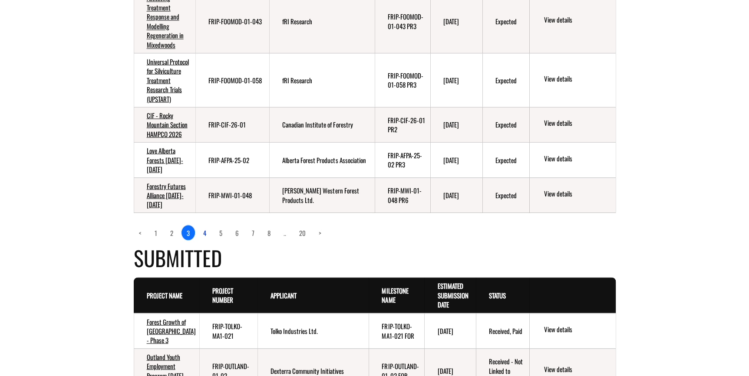  Describe the element at coordinates (232, 195) in the screenshot. I see `td: FRIP-MWI-01-048` at that location.